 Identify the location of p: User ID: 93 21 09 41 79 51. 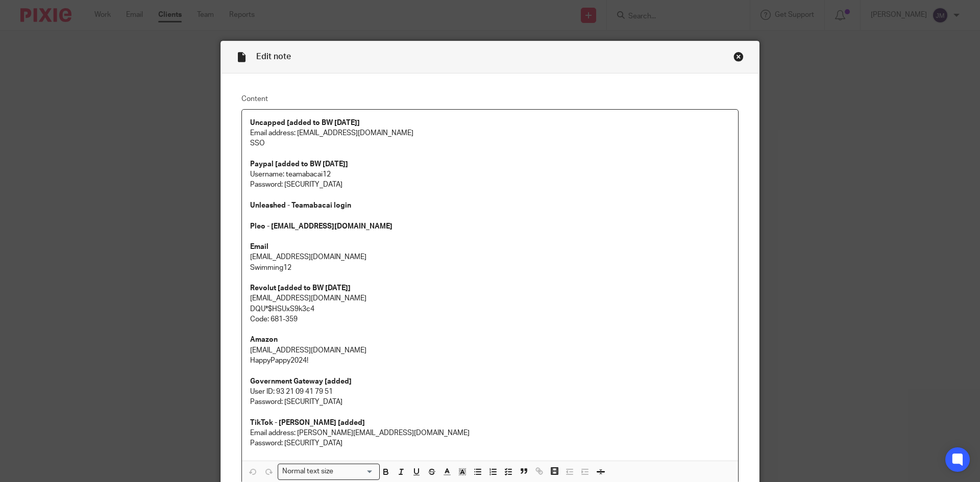
(490, 392).